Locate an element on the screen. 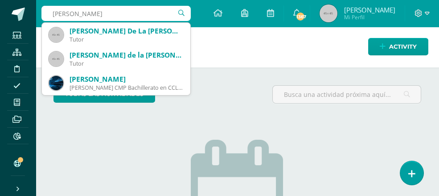 This screenshot has width=439, height=196. span: Mi Perfil is located at coordinates (369, 17).